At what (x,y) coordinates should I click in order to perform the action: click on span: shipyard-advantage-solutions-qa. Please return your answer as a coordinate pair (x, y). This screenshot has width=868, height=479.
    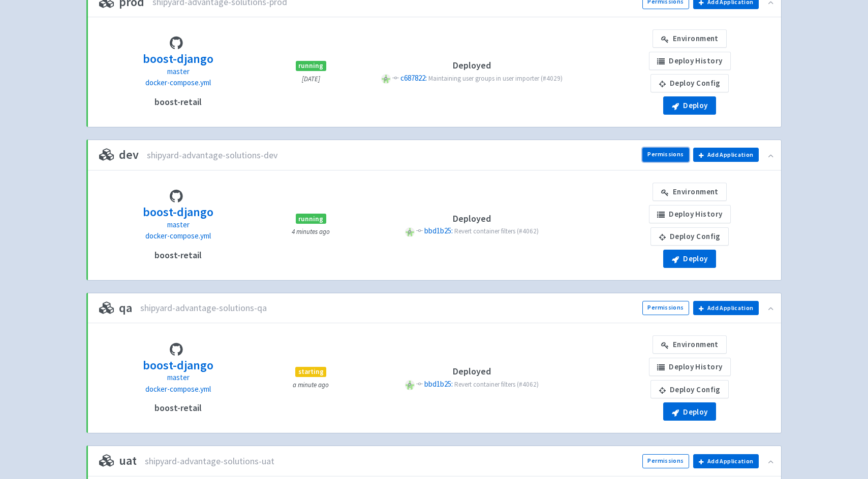
    Looking at the image, I should click on (203, 308).